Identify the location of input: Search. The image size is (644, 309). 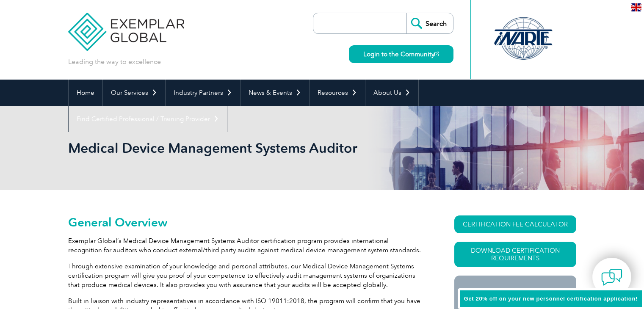
(430, 23).